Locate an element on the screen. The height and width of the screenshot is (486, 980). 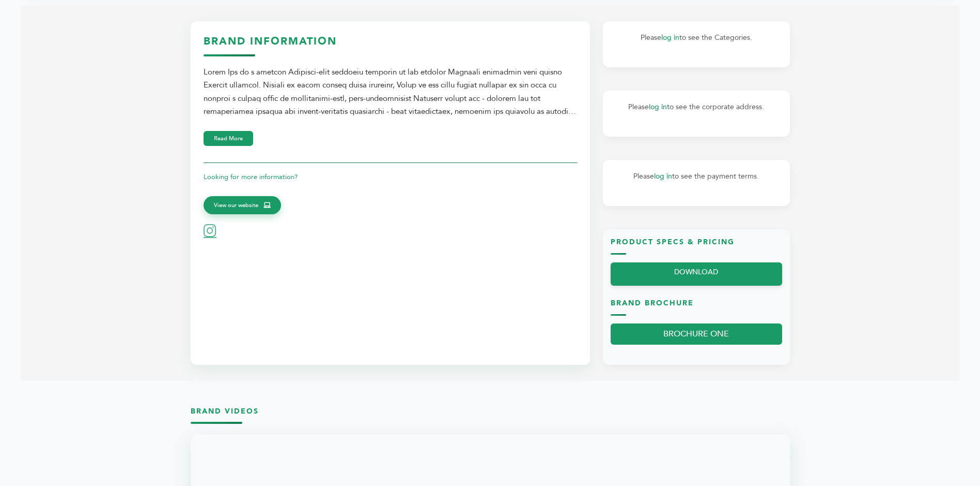
a: BROCHURE ONE is located at coordinates (696, 334).